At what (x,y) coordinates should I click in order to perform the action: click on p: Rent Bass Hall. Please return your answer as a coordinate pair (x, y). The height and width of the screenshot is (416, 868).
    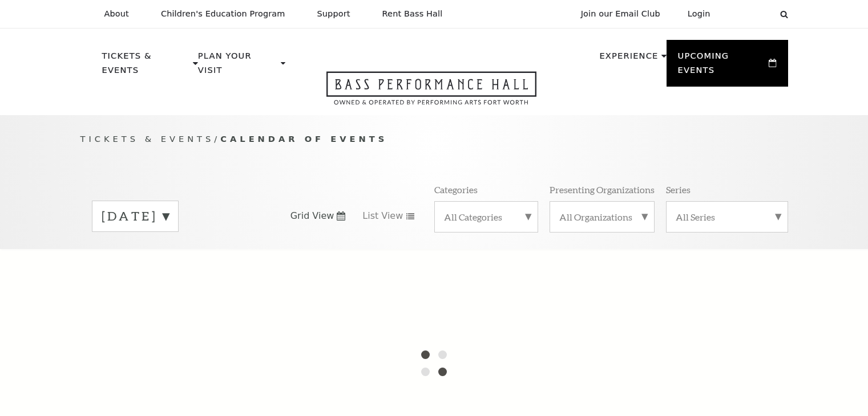
    Looking at the image, I should click on (413, 14).